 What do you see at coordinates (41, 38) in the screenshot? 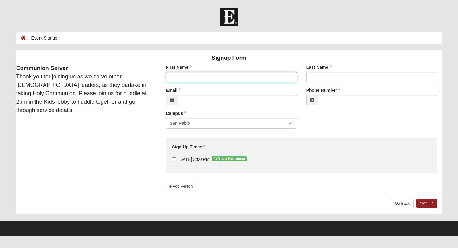
I see `li: Event Signup` at bounding box center [41, 38].